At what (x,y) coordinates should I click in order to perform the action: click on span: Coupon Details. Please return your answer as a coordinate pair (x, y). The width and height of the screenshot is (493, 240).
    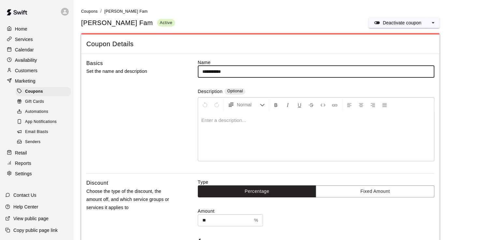
    Looking at the image, I should click on (260, 44).